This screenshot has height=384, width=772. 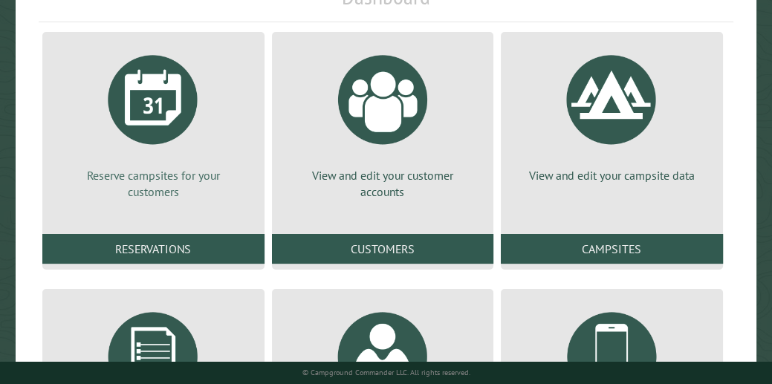 I want to click on a: View and edit your customer accounts, so click(x=383, y=122).